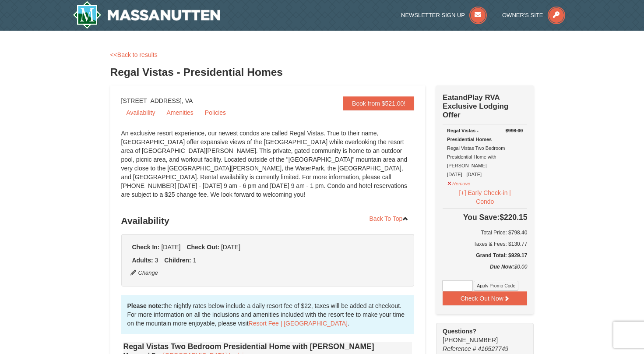 The height and width of the screenshot is (354, 644). Describe the element at coordinates (141, 113) in the screenshot. I see `a: Availability` at that location.